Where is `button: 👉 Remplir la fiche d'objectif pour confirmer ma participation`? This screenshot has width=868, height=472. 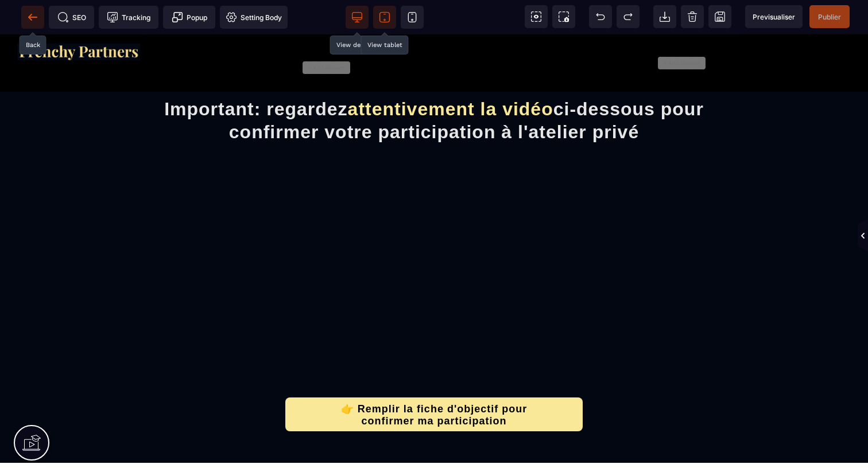
button: 👉 Remplir la fiche d'objectif pour confirmer ma participation is located at coordinates (434, 380).